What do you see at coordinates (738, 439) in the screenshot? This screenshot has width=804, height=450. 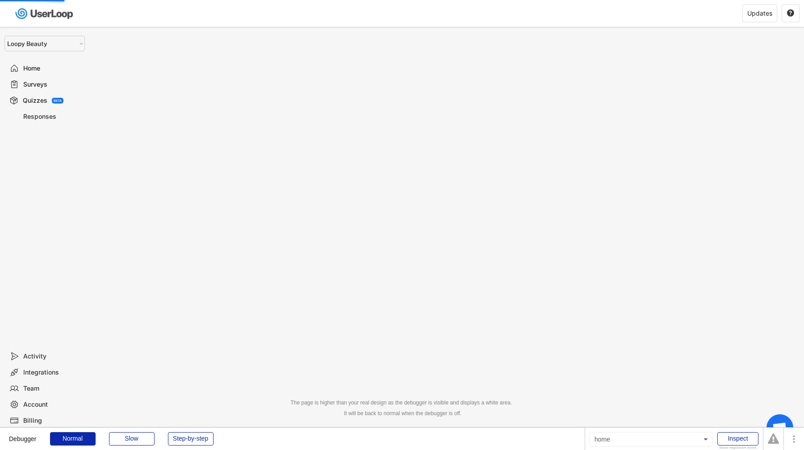 I see `div: Inspect` at bounding box center [738, 439].